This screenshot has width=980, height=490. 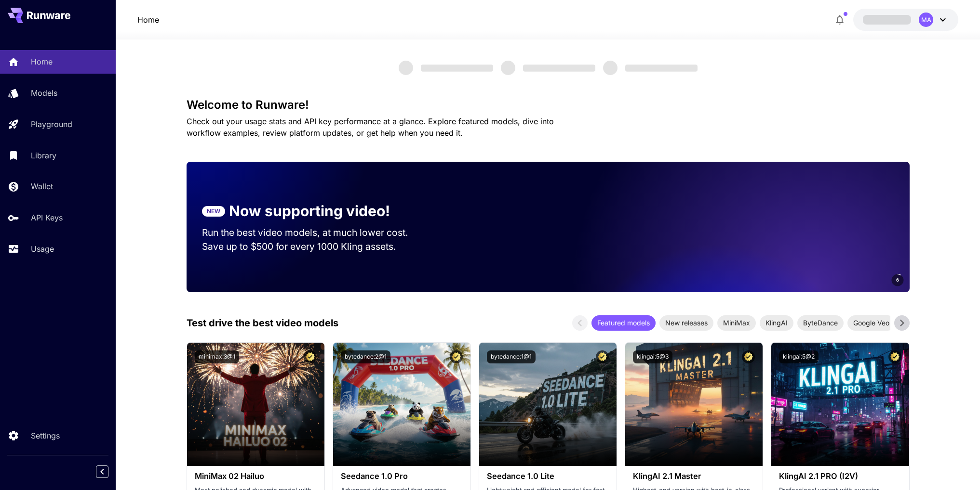 I want to click on a: Home, so click(x=148, y=20).